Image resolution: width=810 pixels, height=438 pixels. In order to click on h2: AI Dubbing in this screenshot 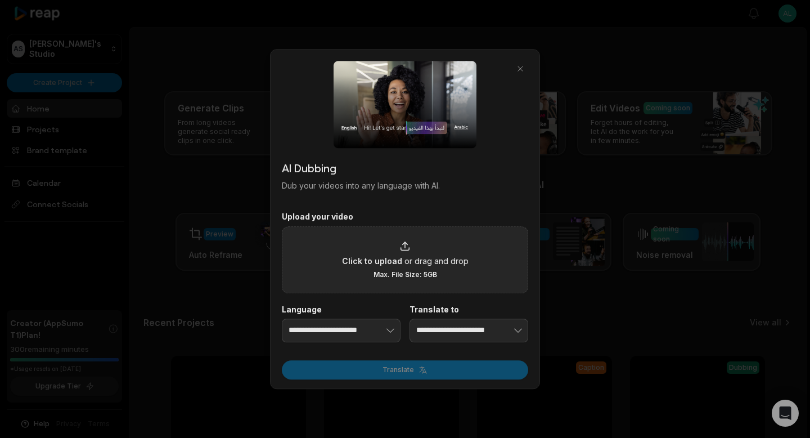, I will do `click(405, 168)`.